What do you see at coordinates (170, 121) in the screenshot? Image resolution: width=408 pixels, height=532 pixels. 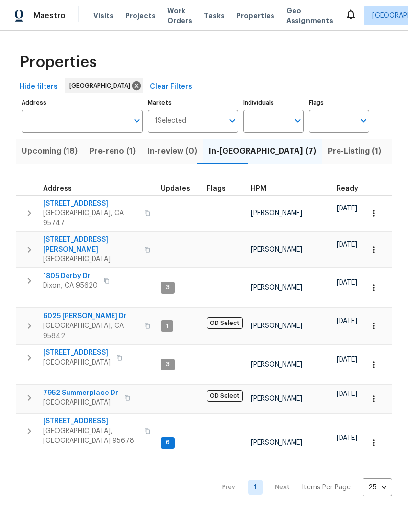 I see `span: 1 Selected` at bounding box center [170, 121].